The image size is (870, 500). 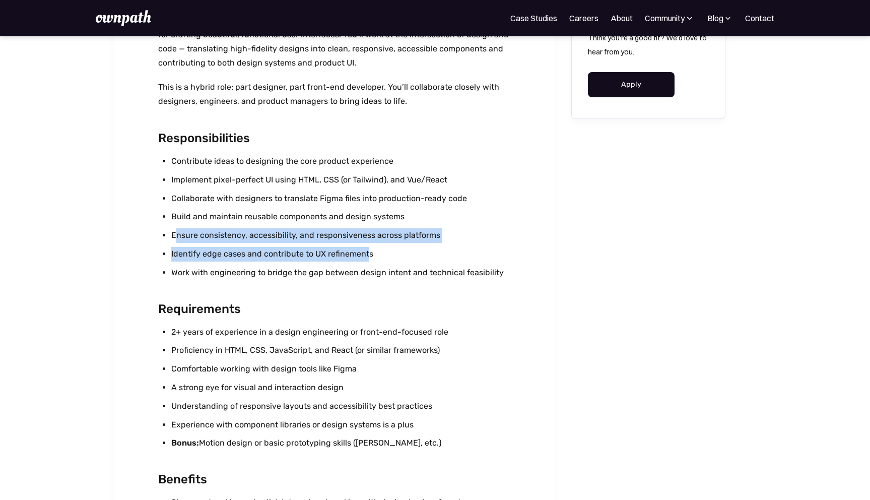 What do you see at coordinates (341, 254) in the screenshot?
I see `li: Identify edge cases and contribute to UX refinements` at bounding box center [341, 254].